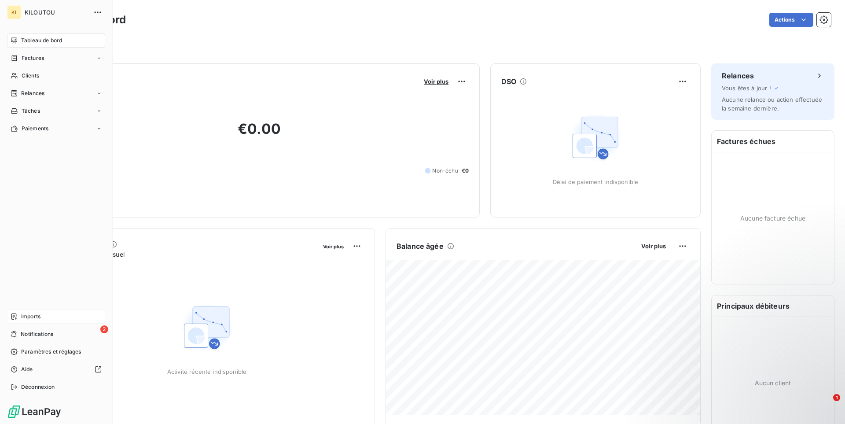 The image size is (845, 424). What do you see at coordinates (207, 372) in the screenshot?
I see `span: Activité récente indisponible` at bounding box center [207, 372].